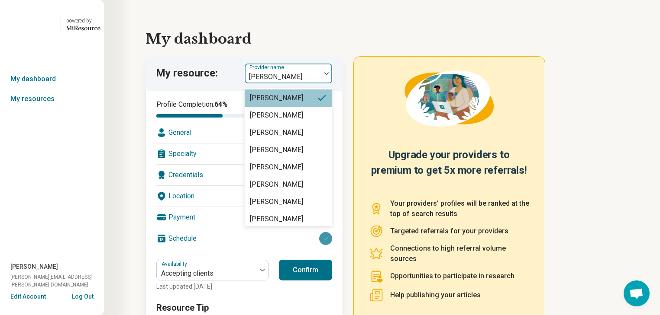 The height and width of the screenshot is (315, 660). What do you see at coordinates (244, 239) in the screenshot?
I see `div: Schedule` at bounding box center [244, 239].